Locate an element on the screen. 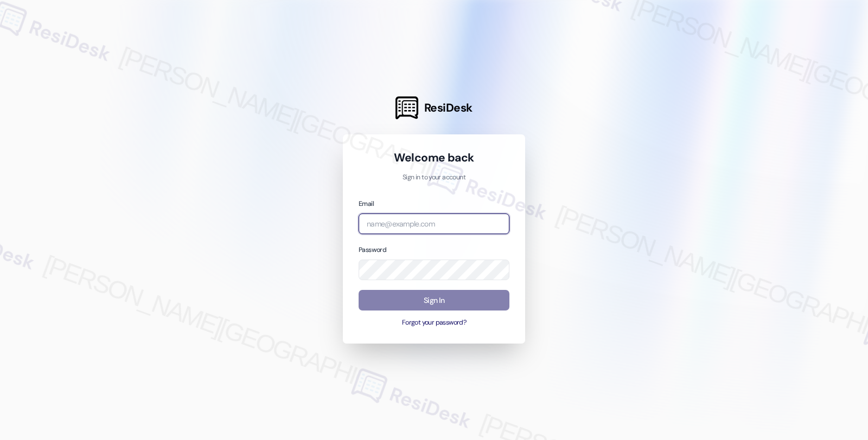 The height and width of the screenshot is (440, 868). span: ResiDesk is located at coordinates (448, 108).